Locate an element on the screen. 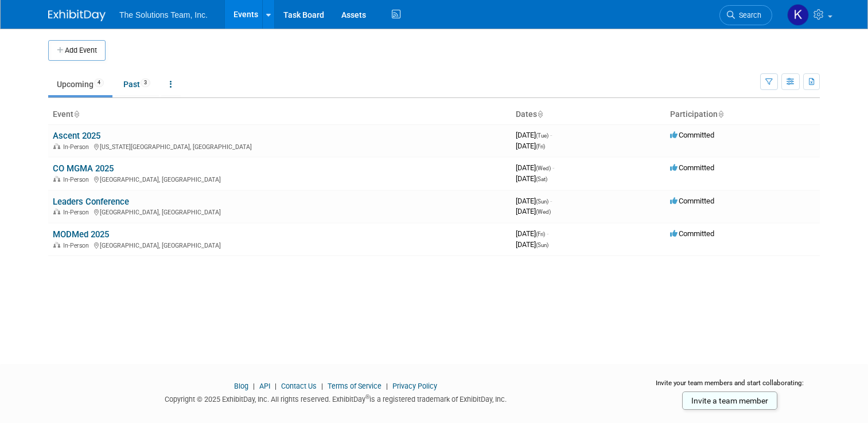 This screenshot has height=423, width=868. img: ExhibitDay is located at coordinates (77, 15).